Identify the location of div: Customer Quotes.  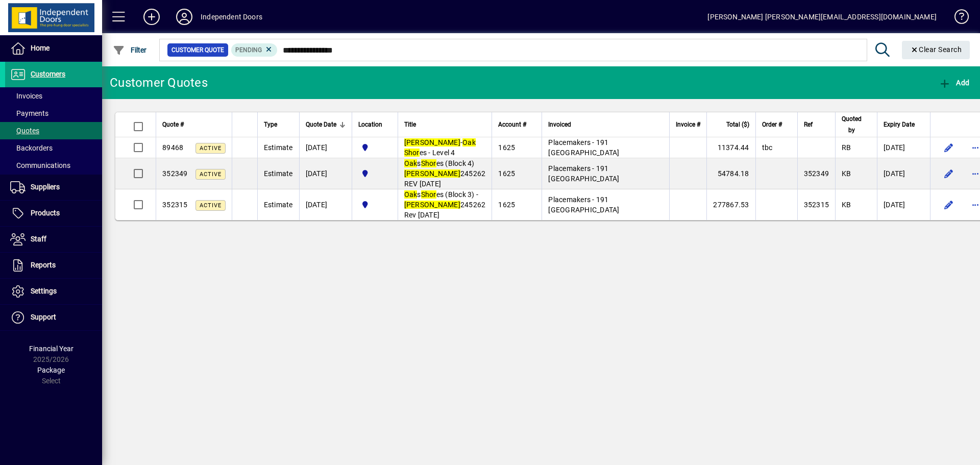
(159, 82).